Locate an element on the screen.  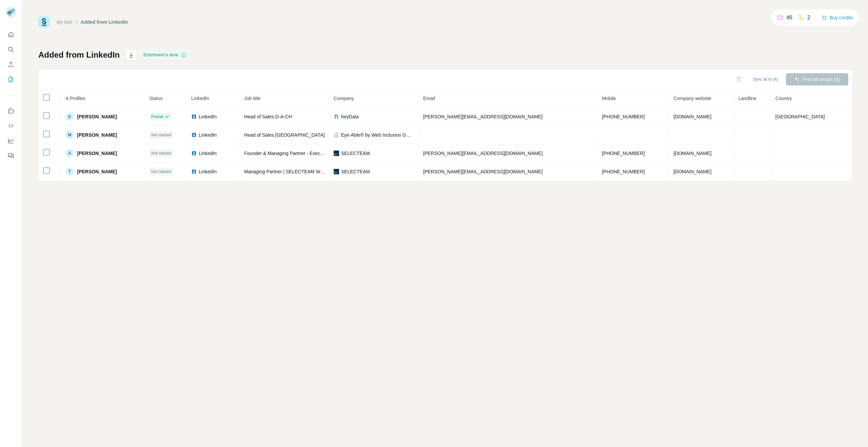
button: Search is located at coordinates (11, 50).